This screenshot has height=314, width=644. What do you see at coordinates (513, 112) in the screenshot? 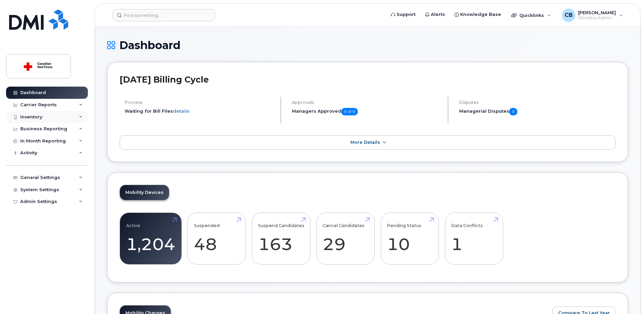
I see `span: 0` at bounding box center [513, 112].